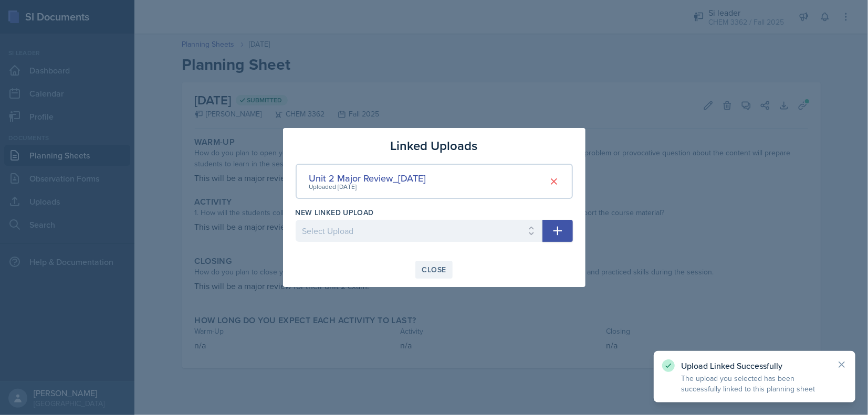 The image size is (868, 415). I want to click on label: New Linked Upload, so click(334, 213).